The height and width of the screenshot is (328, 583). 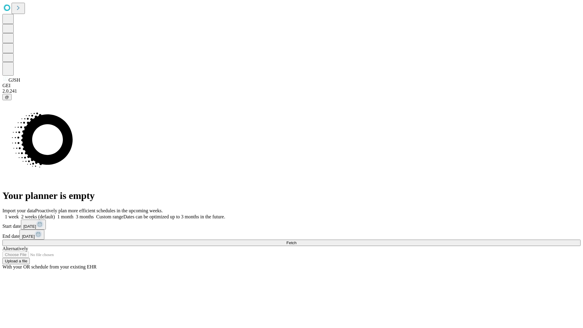 What do you see at coordinates (12, 217) in the screenshot?
I see `span: 1 week` at bounding box center [12, 217].